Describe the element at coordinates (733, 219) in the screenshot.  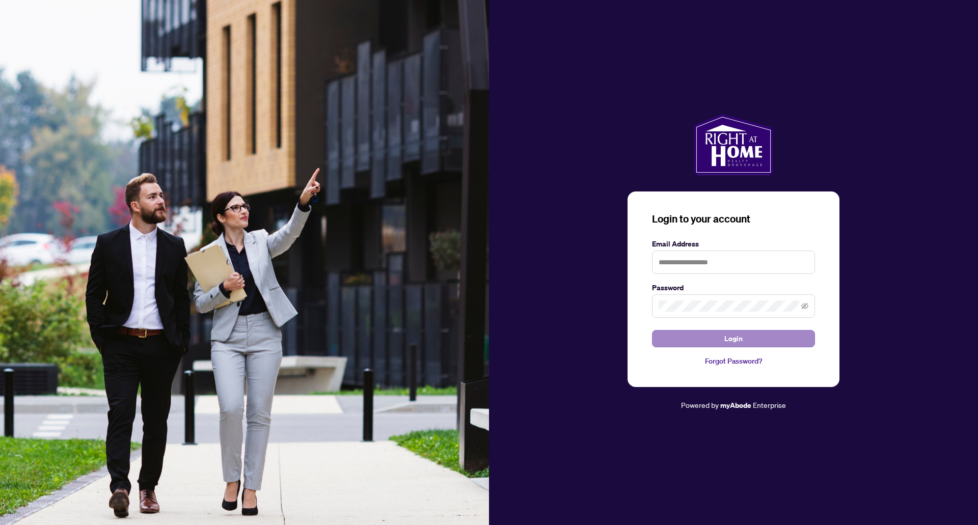
I see `h3: Login to your account` at that location.